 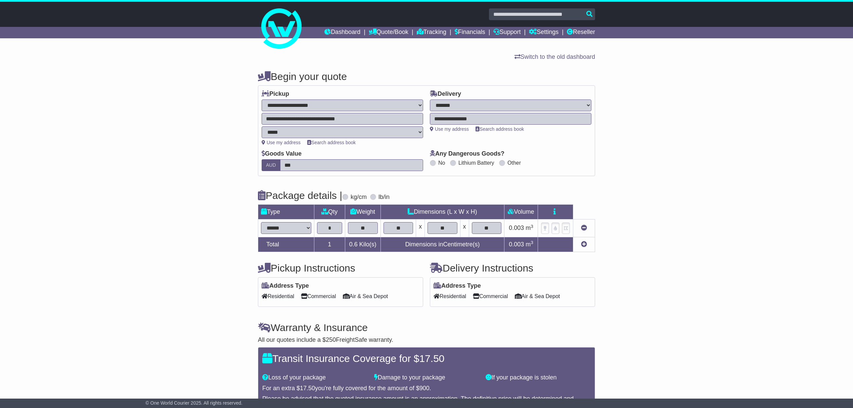 What do you see at coordinates (281, 154) in the screenshot?
I see `label: Goods Value` at bounding box center [281, 154].